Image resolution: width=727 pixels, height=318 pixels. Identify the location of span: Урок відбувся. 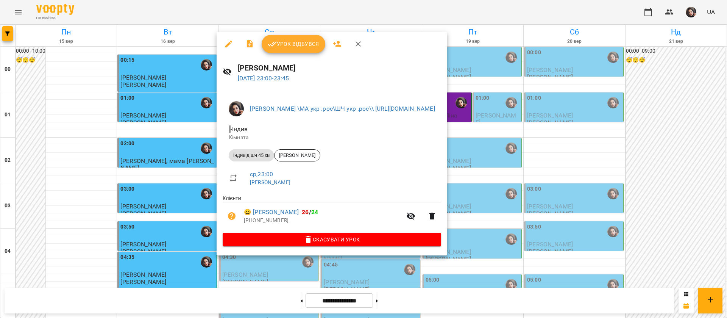
(293, 44).